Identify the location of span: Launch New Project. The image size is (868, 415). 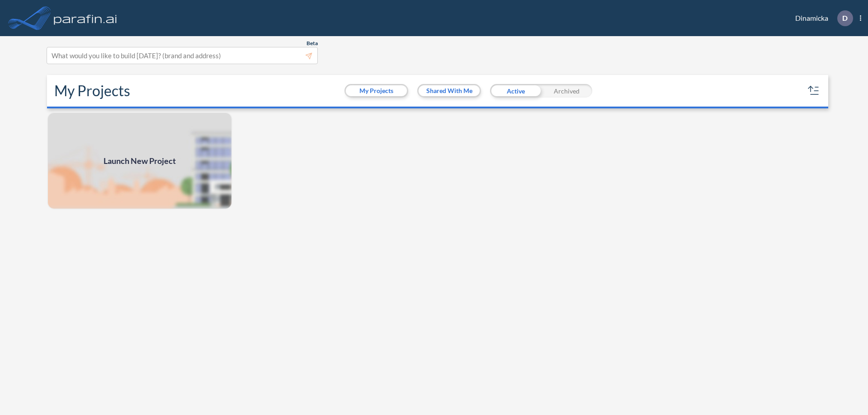
(140, 161).